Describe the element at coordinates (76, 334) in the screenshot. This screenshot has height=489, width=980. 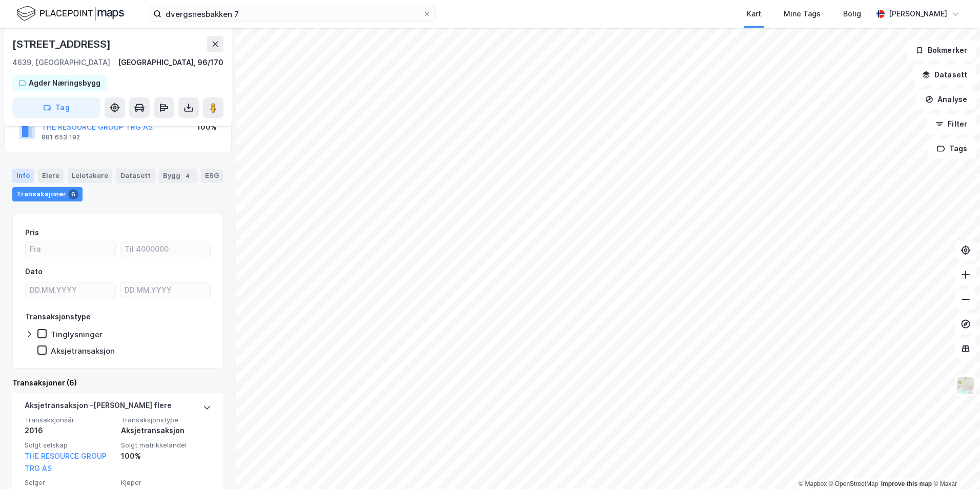
I see `div: Tinglysninger` at that location.